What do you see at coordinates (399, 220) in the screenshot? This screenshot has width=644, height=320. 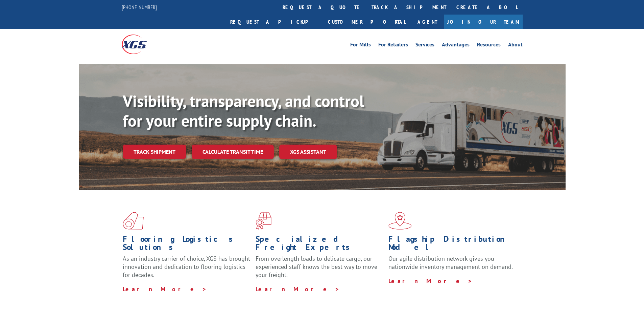 I see `img: xgs-icon-flagship-distribution-model-red` at bounding box center [399, 220].